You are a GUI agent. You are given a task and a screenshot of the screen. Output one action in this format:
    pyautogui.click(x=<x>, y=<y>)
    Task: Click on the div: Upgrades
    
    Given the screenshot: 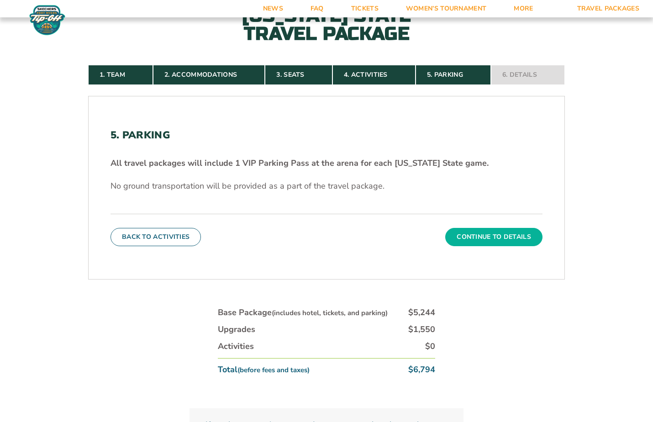 What is the action you would take?
    pyautogui.click(x=236, y=329)
    